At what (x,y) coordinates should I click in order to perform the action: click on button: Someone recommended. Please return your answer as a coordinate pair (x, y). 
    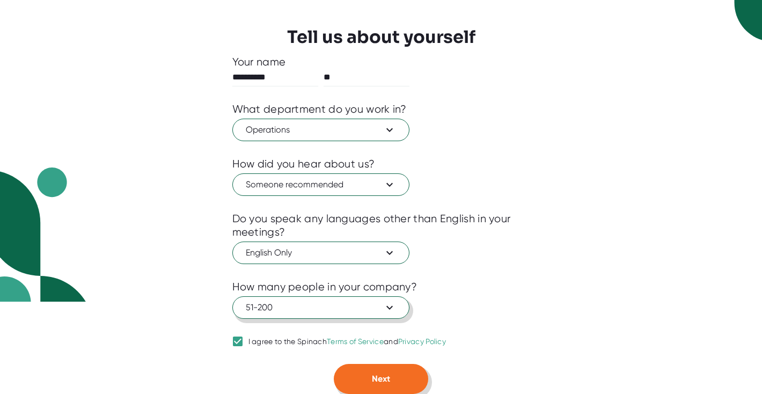
    Looking at the image, I should click on (321, 184).